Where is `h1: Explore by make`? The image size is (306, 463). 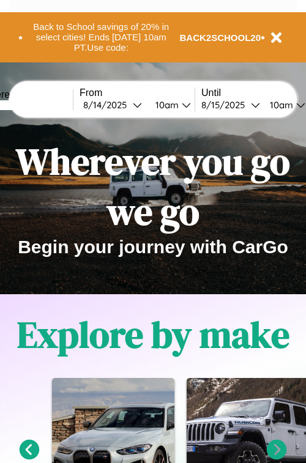 h1: Explore by make is located at coordinates (153, 335).